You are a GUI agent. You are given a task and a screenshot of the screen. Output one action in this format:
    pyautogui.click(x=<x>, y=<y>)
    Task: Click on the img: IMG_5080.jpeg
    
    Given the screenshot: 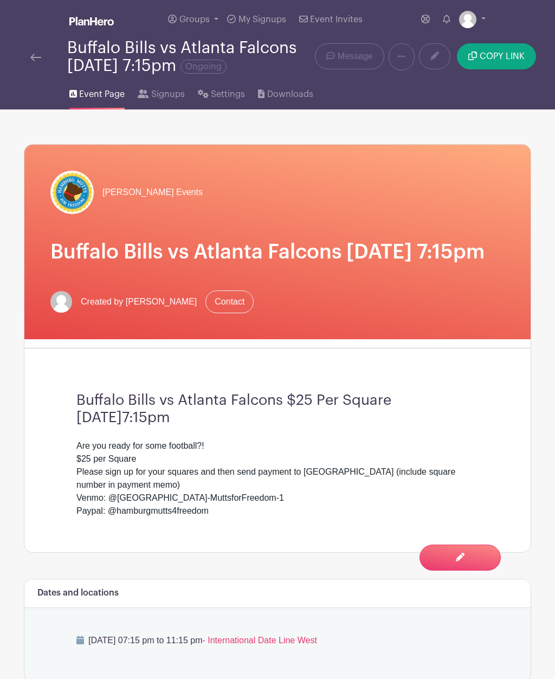 What is the action you would take?
    pyautogui.click(x=72, y=192)
    